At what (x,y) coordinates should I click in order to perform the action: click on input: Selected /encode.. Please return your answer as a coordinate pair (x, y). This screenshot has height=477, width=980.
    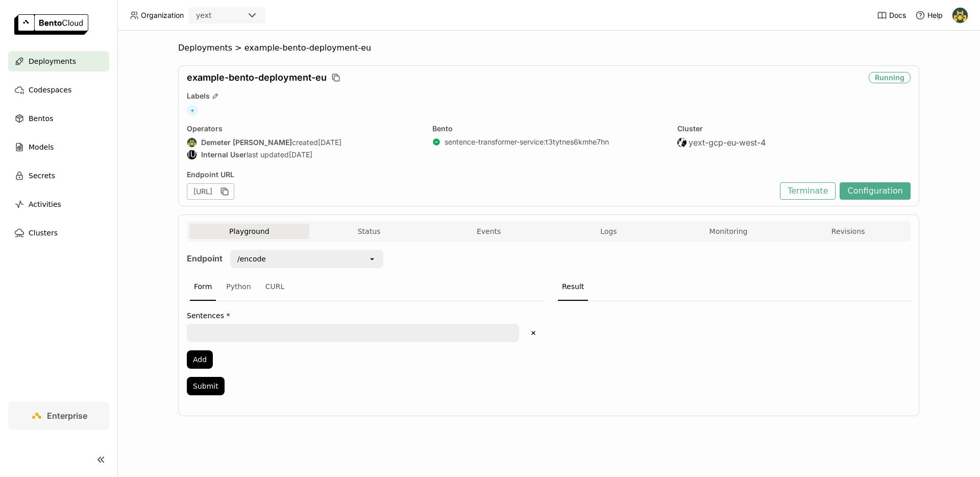
    Looking at the image, I should click on (268, 259).